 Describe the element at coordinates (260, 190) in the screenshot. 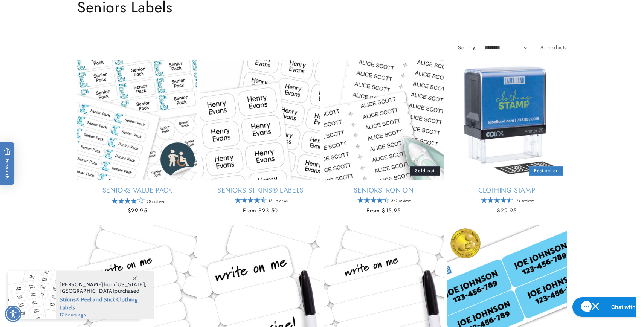

I see `a: Seniors Stikins® Labels` at that location.